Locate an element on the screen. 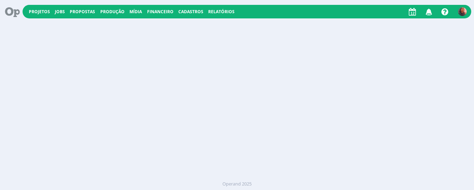  a: Financeiro is located at coordinates (160, 11).